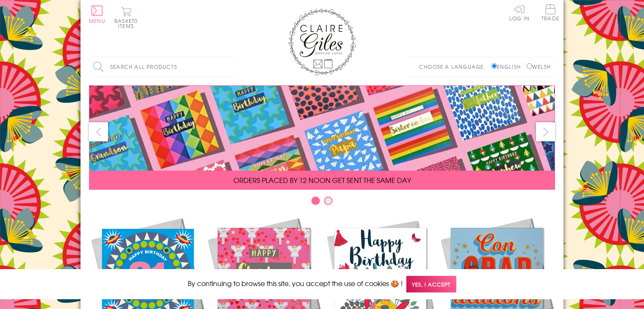  What do you see at coordinates (539, 66) in the screenshot?
I see `label: Welsh` at bounding box center [539, 66].